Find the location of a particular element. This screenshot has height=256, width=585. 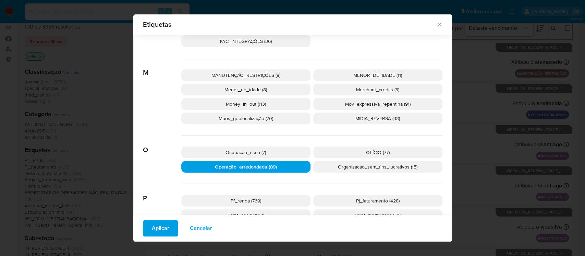

span: Aplicar is located at coordinates (160, 228).